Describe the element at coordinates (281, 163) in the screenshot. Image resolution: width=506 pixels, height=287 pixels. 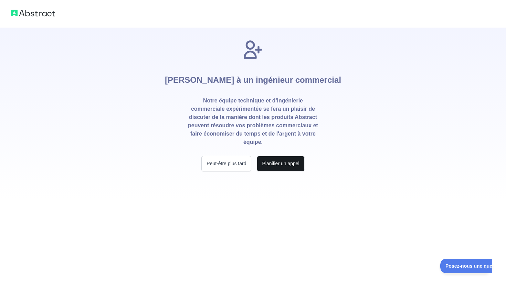
I see `button: Planifier un appel` at that location.